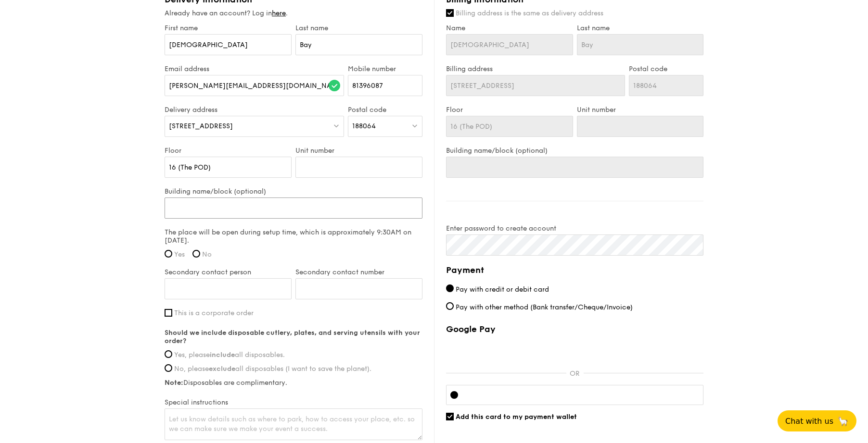 The height and width of the screenshot is (443, 868). I want to click on label: Mobile number, so click(385, 68).